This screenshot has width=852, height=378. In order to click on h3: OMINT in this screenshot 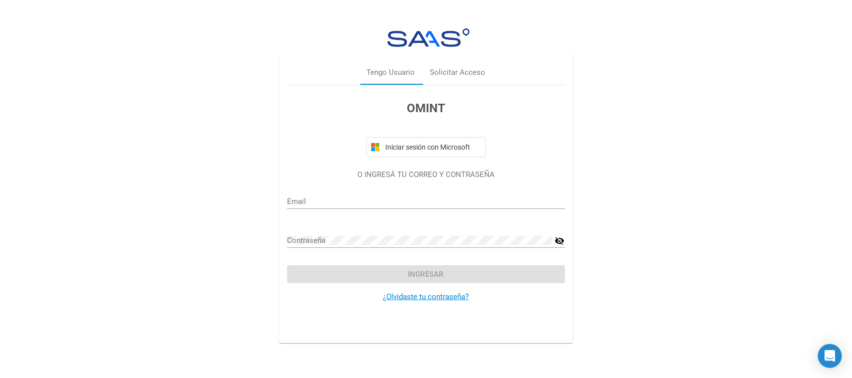, I will do `click(426, 108)`.